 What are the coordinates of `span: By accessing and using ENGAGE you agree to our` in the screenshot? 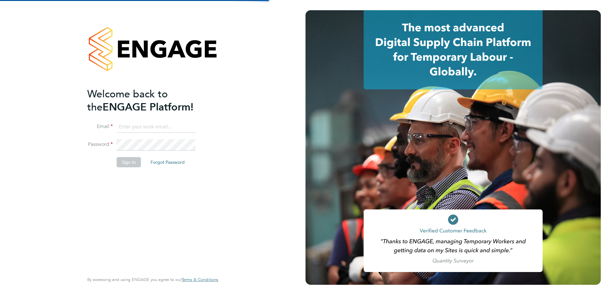 It's located at (153, 279).